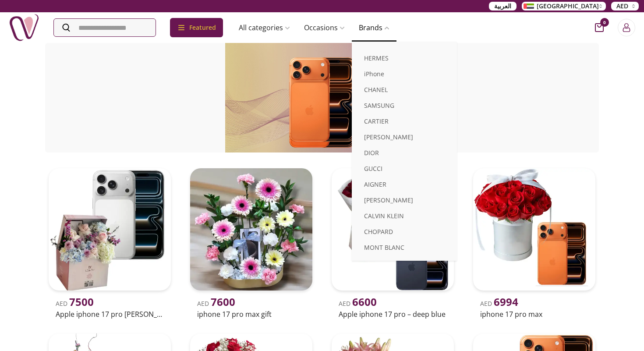 The height and width of the screenshot is (351, 644). I want to click on button: cart-button, so click(599, 28).